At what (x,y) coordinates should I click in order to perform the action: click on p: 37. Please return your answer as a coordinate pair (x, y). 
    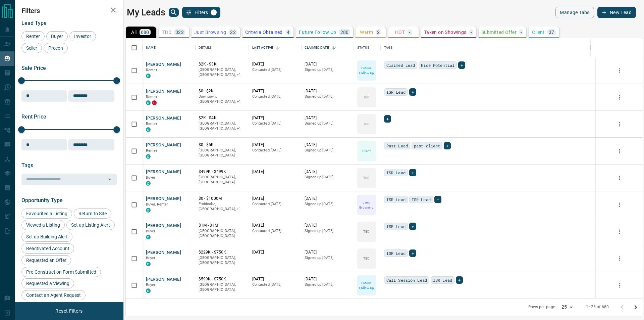
    Looking at the image, I should click on (551, 32).